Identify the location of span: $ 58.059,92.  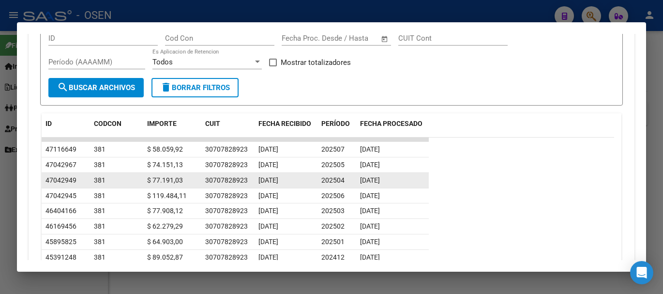
(165, 149).